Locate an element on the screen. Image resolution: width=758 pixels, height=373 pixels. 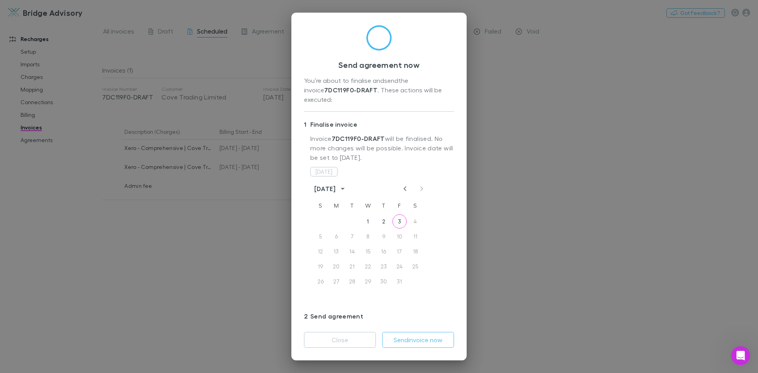
div: You’re about to finalise and send the invoice . These actions will be executed: is located at coordinates (379, 90).